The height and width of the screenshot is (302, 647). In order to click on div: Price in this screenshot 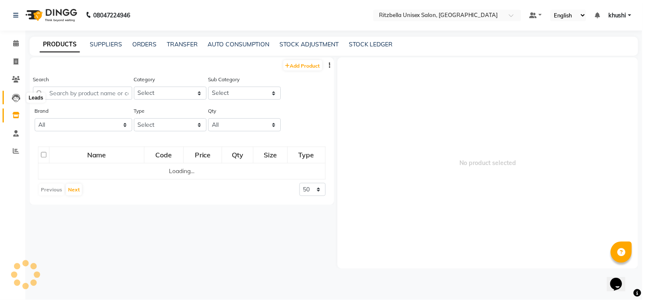, I will do `click(204, 156)`.